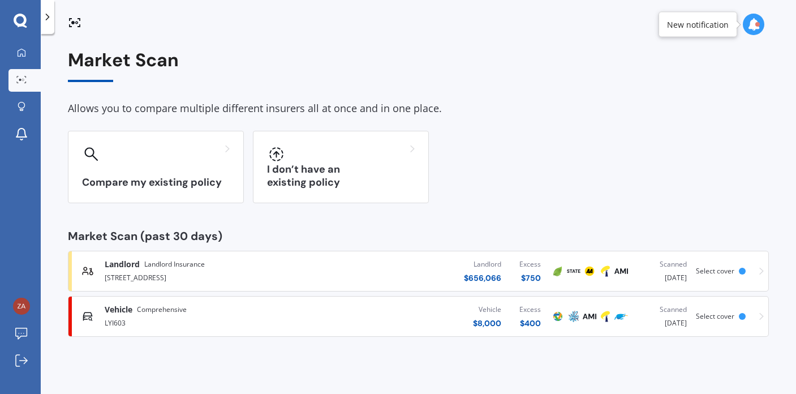  Describe the element at coordinates (483, 264) in the screenshot. I see `div: Landlord` at that location.